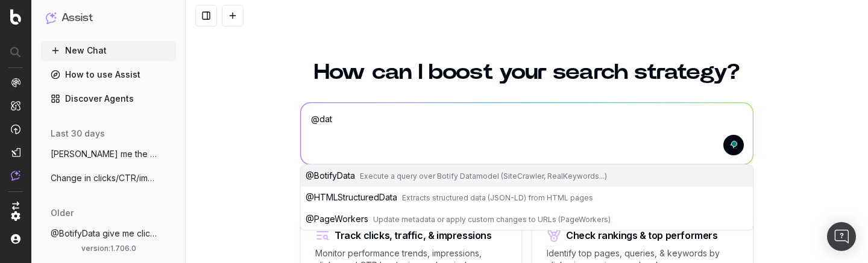 The height and width of the screenshot is (263, 868). I want to click on a: How to use Assist, so click(108, 74).